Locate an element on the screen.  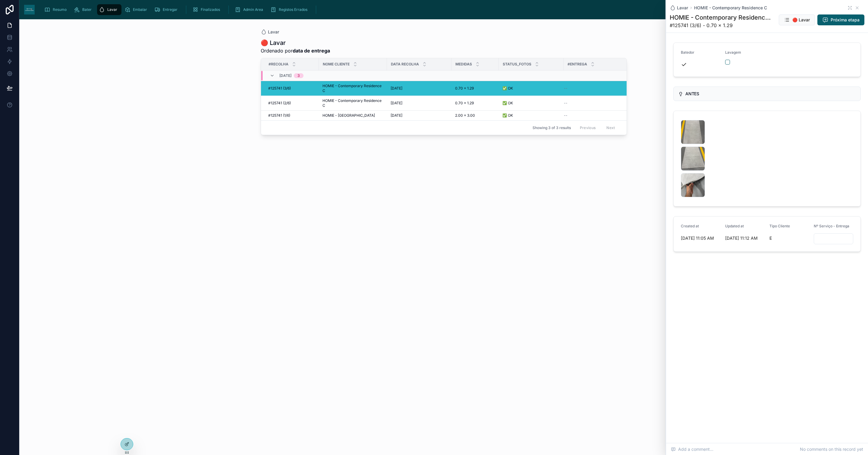
a: 2.00 x 3.00 is located at coordinates (475, 115).